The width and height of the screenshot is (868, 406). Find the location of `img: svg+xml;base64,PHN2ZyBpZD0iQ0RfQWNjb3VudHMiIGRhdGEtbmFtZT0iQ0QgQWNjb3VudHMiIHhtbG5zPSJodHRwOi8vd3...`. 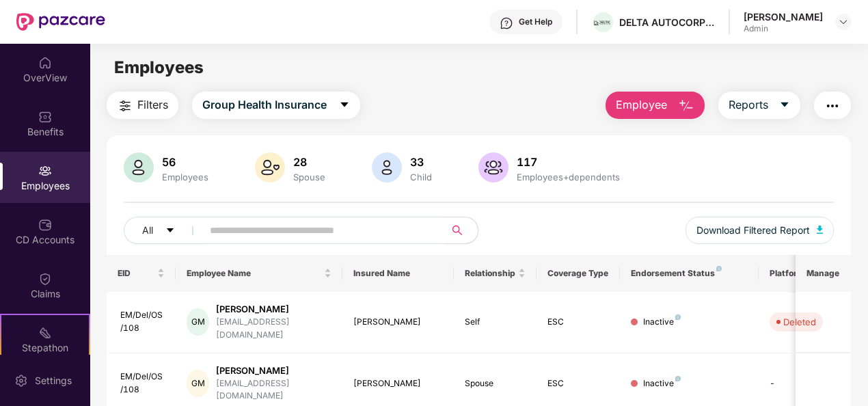

img: svg+xml;base64,PHN2ZyBpZD0iQ0RfQWNjb3VudHMiIGRhdGEtbmFtZT0iQ0QgQWNjb3VudHMiIHhtbG5zPSJodHRwOi8vd3... is located at coordinates (45, 225).